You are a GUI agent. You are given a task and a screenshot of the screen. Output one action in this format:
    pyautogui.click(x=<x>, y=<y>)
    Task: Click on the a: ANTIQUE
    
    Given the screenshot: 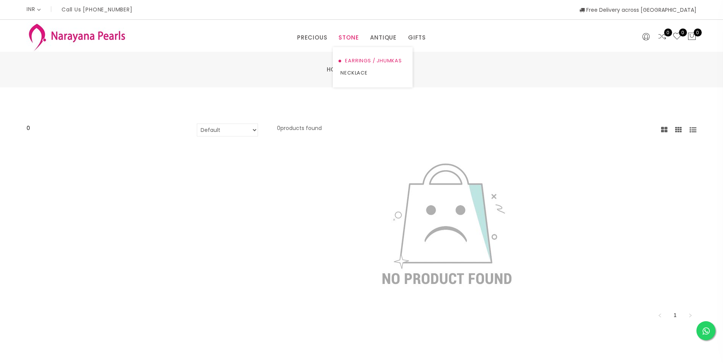 What is the action you would take?
    pyautogui.click(x=383, y=38)
    